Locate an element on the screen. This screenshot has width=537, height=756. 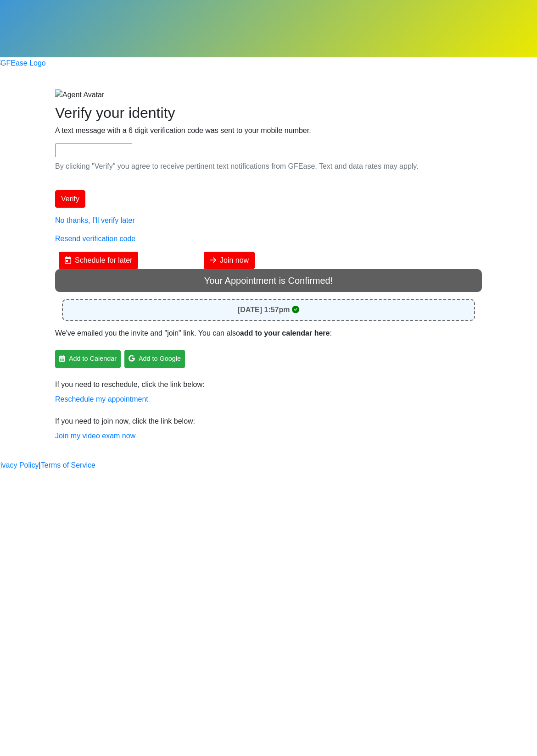
a: Add to Google is located at coordinates (154, 359).